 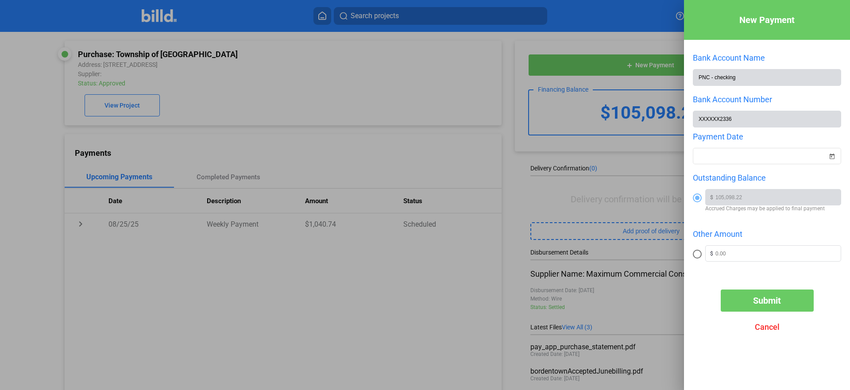 I want to click on div: Bank Account Number, so click(x=767, y=99).